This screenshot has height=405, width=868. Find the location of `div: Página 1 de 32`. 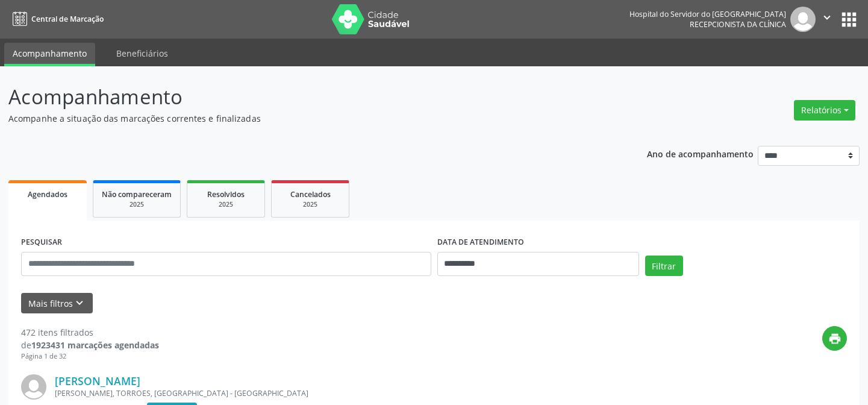

div: Página 1 de 32 is located at coordinates (90, 356).